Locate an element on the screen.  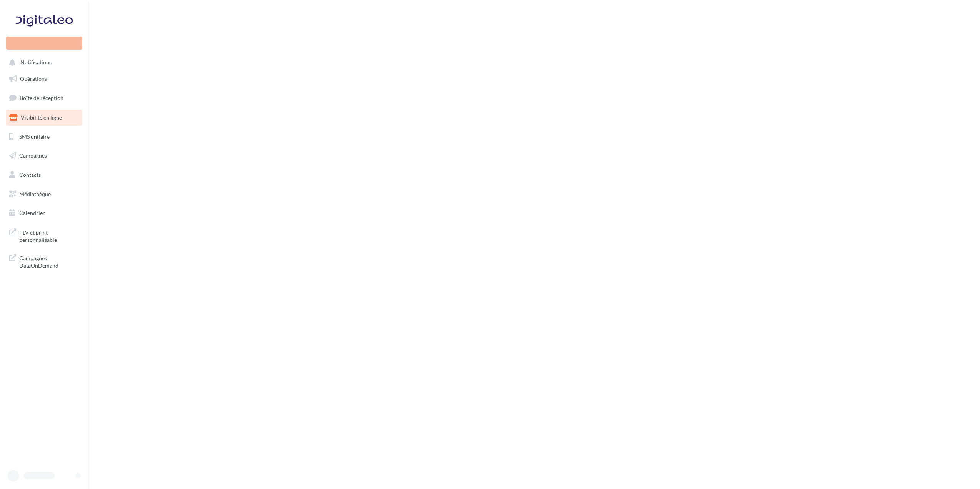
span: Contacts is located at coordinates (30, 175).